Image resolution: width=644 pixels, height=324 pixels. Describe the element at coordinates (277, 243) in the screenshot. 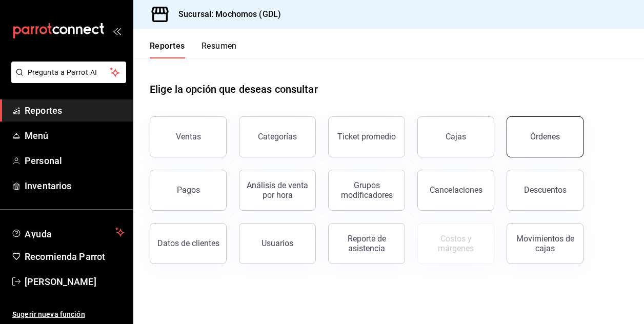

I see `button: Usuarios` at that location.